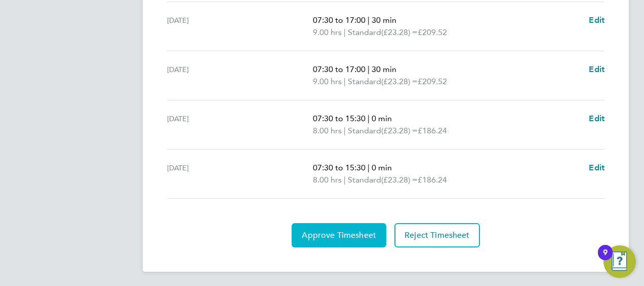 This screenshot has width=644, height=286. What do you see at coordinates (437, 235) in the screenshot?
I see `button: Reject Timesheet` at bounding box center [437, 235].